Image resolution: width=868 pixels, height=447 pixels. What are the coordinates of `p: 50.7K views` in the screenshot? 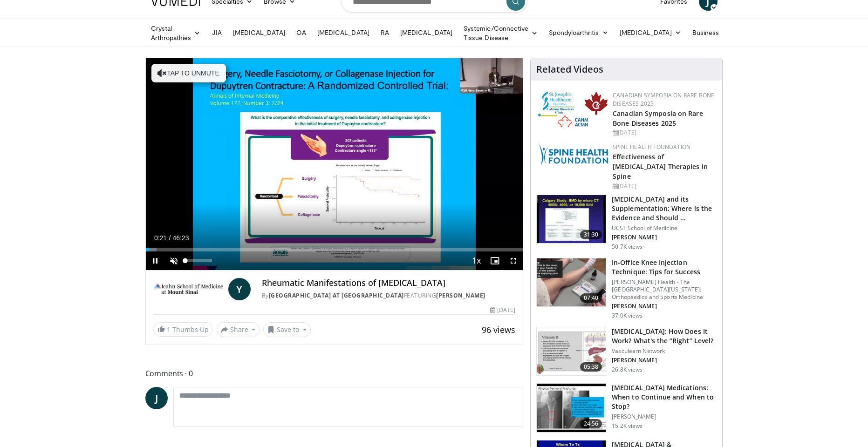 It's located at (627, 247).